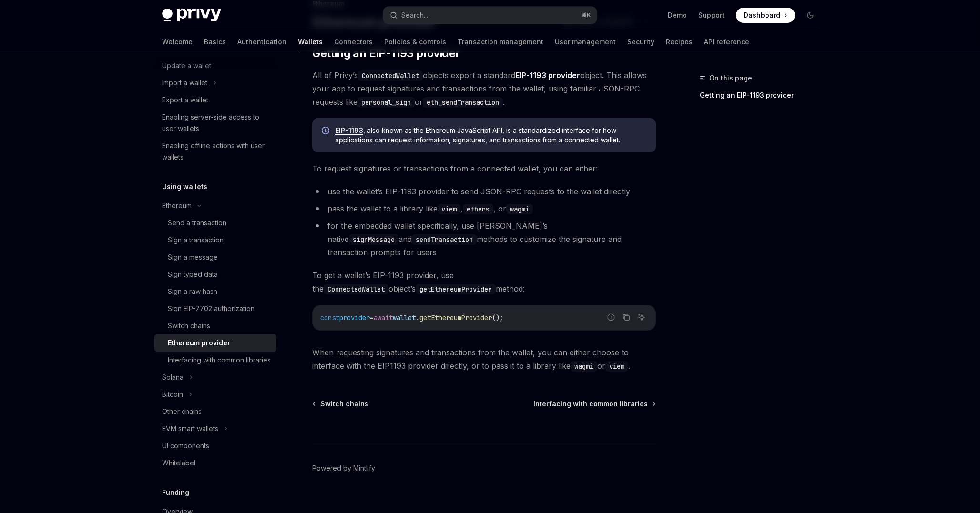 This screenshot has height=513, width=980. I want to click on span: wallet, so click(404, 318).